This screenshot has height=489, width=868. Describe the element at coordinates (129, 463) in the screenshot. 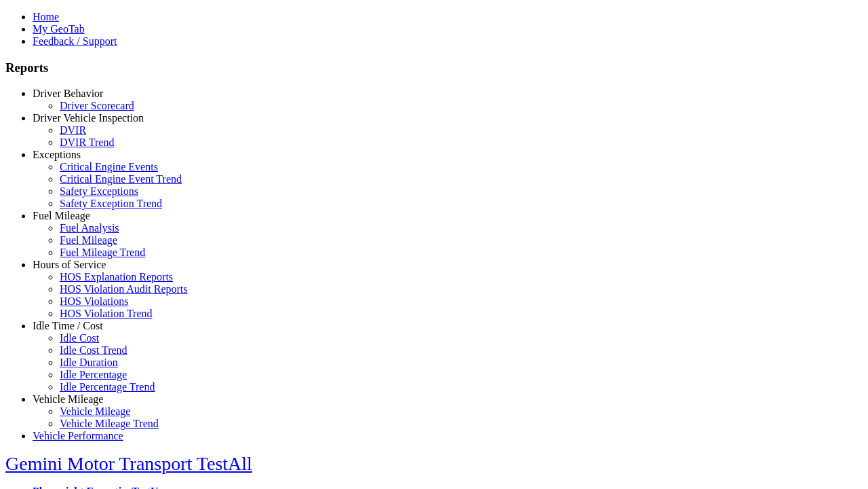

I see `a: Gemini Motor Transport TestAll` at that location.